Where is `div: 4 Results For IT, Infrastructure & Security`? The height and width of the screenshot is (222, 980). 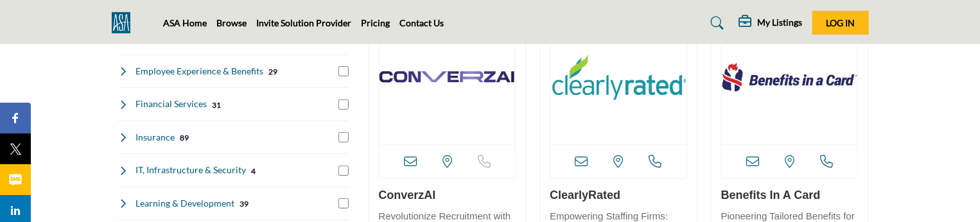
div: 4 Results For IT, Infrastructure & Security is located at coordinates (253, 170).